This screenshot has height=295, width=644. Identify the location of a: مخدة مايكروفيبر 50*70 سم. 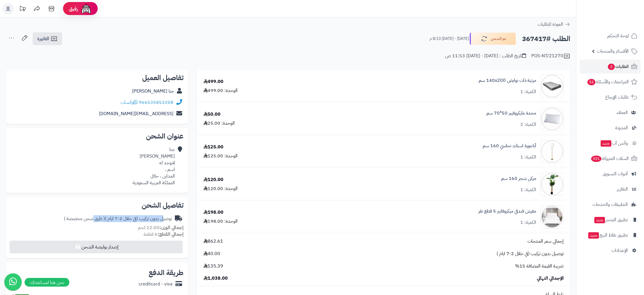
(511, 113).